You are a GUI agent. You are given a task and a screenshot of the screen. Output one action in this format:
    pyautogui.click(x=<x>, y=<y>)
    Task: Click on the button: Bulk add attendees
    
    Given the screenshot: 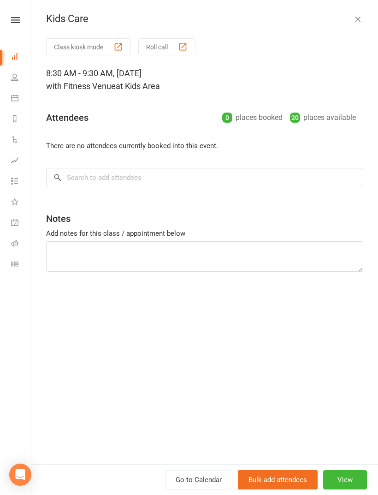 What is the action you would take?
    pyautogui.click(x=278, y=480)
    